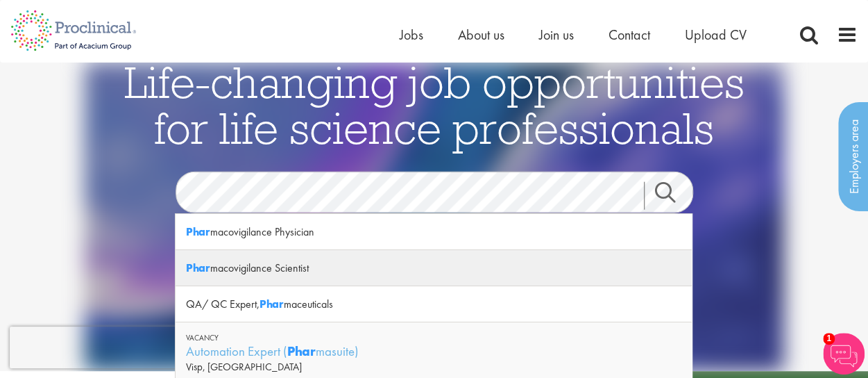  Describe the element at coordinates (411, 35) in the screenshot. I see `a: Jobs` at that location.